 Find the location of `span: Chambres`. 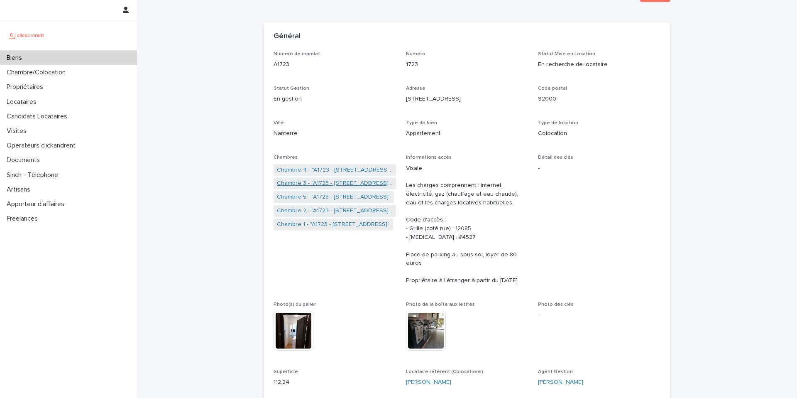

span: Chambres is located at coordinates (286, 157).